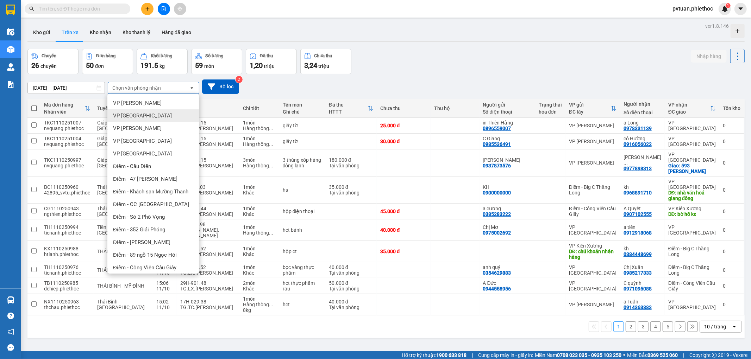  What do you see at coordinates (139, 217) in the screenshot?
I see `span: Điểm - Số 2 Phố Vọng` at bounding box center [139, 217].